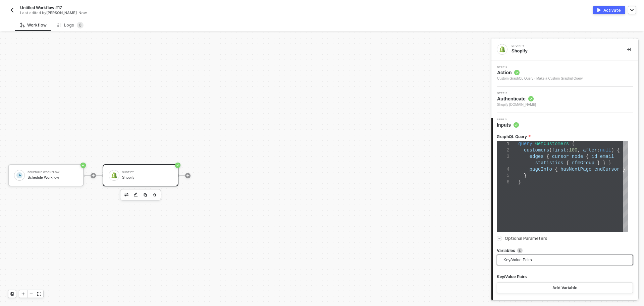 The image size is (644, 306). Describe the element at coordinates (629, 49) in the screenshot. I see `span: icon-collapse-right` at that location.